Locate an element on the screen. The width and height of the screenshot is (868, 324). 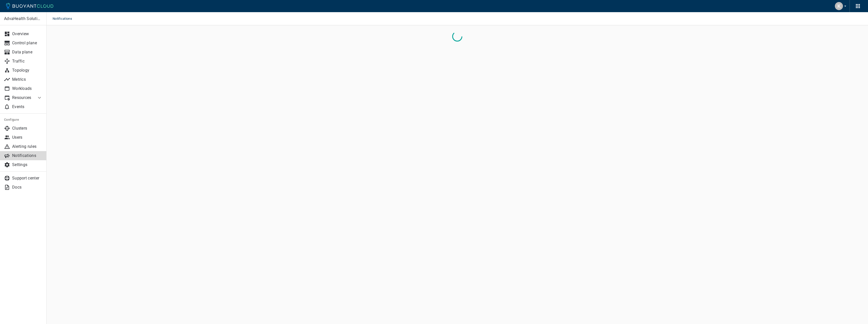
div: K is located at coordinates (838, 6).